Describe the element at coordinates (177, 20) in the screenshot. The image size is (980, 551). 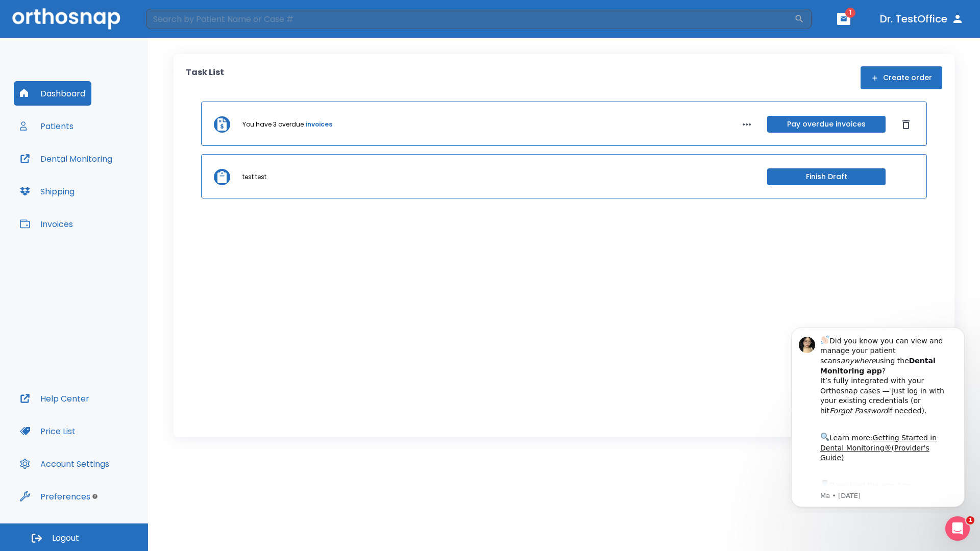
I see `button: Dismiss notification` at that location.